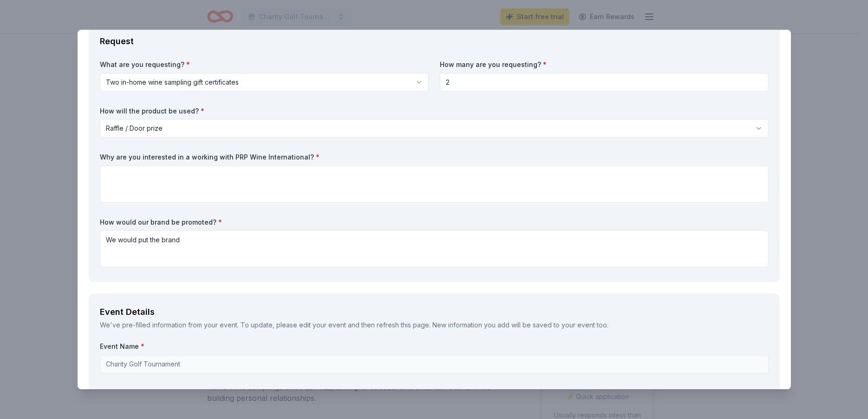 The width and height of the screenshot is (868, 419). I want to click on label: How will the product be used?, so click(434, 111).